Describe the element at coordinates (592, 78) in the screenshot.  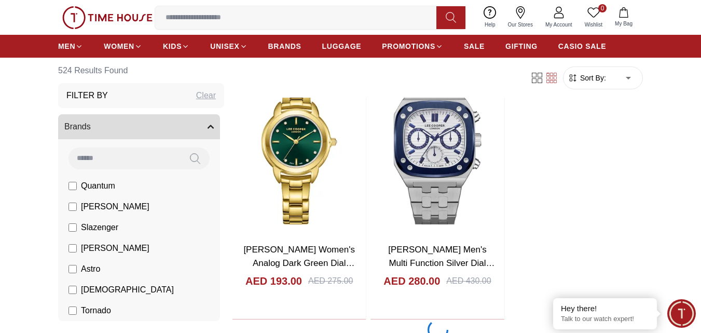
I see `span: Sort By:` at that location.